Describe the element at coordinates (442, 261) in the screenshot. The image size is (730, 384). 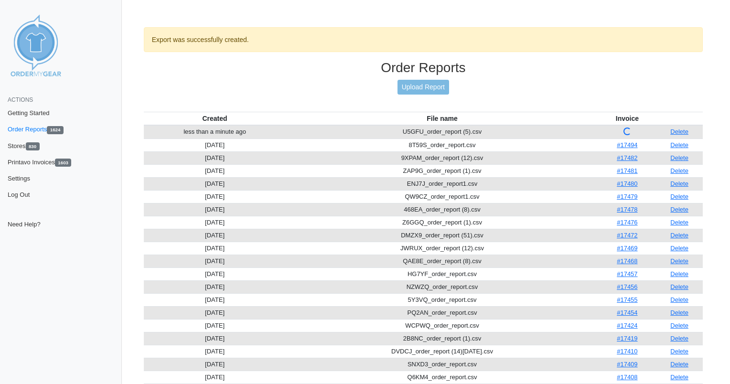
I see `td: QAE8E_order_report (8).csv` at that location.